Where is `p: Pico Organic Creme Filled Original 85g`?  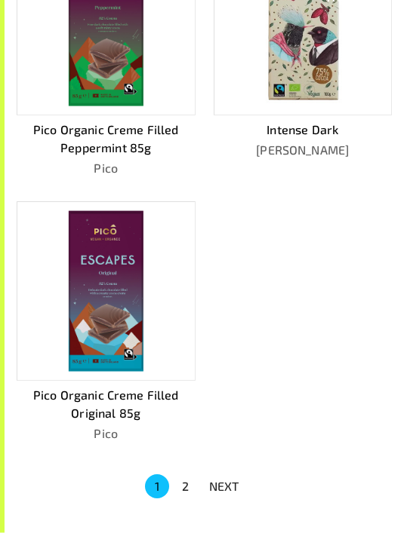
p: Pico Organic Creme Filled Original 85g is located at coordinates (106, 405).